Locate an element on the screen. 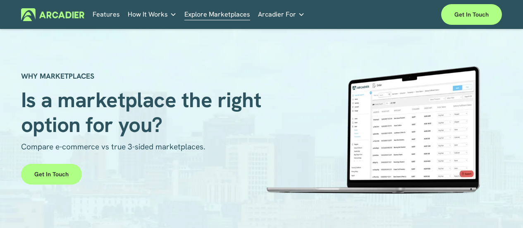 Image resolution: width=523 pixels, height=228 pixels. span: Arcadier For is located at coordinates (277, 14).